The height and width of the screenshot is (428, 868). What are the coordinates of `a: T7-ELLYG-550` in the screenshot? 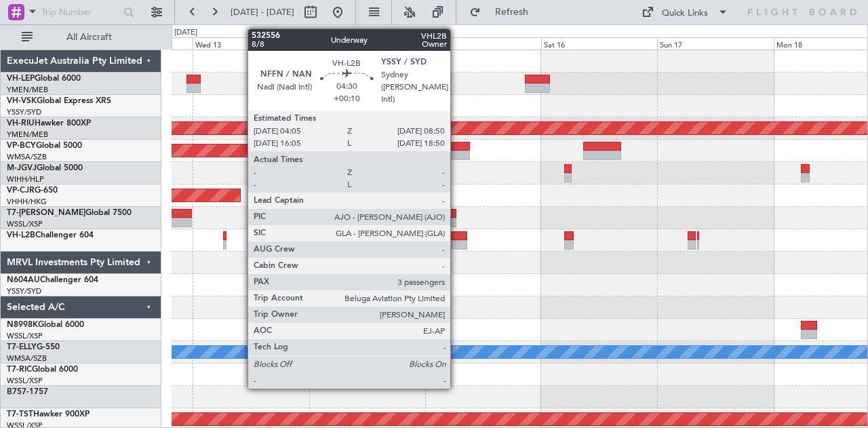 It's located at (33, 347).